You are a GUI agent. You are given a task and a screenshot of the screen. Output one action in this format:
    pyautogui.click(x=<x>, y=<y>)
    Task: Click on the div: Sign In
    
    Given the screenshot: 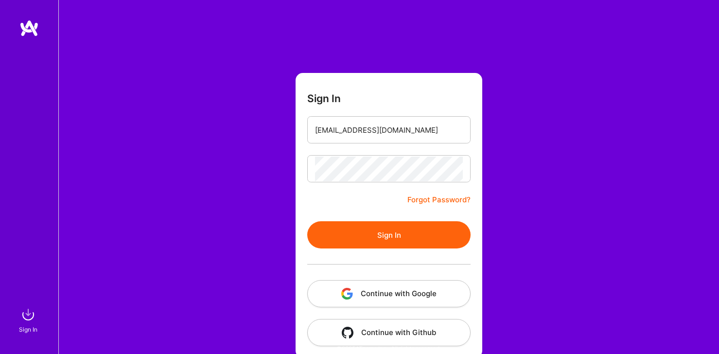 What is the action you would take?
    pyautogui.click(x=28, y=329)
    